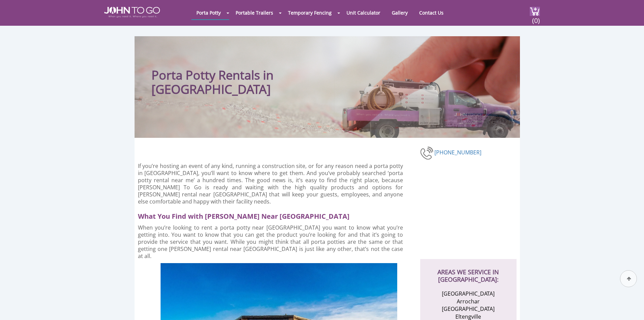 This screenshot has height=320, width=644. I want to click on span: (0), so click(536, 18).